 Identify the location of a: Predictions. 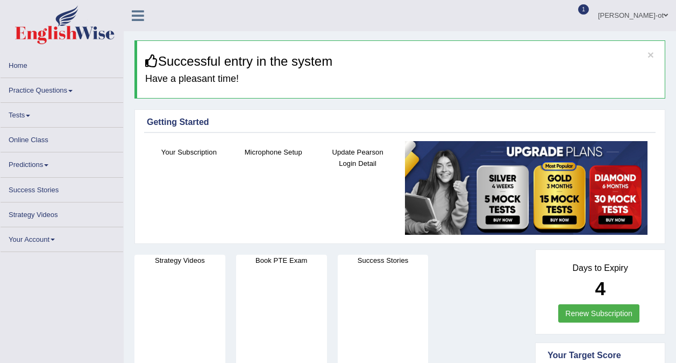
(62, 163).